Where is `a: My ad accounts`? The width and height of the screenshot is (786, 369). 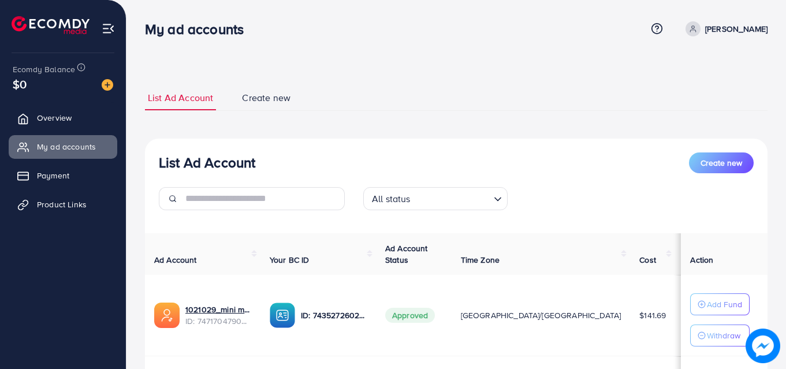 a: My ad accounts is located at coordinates (63, 147).